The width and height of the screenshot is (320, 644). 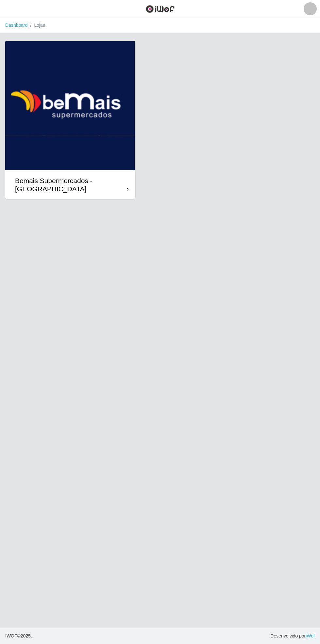 I want to click on img: CoreUI Logo, so click(x=160, y=9).